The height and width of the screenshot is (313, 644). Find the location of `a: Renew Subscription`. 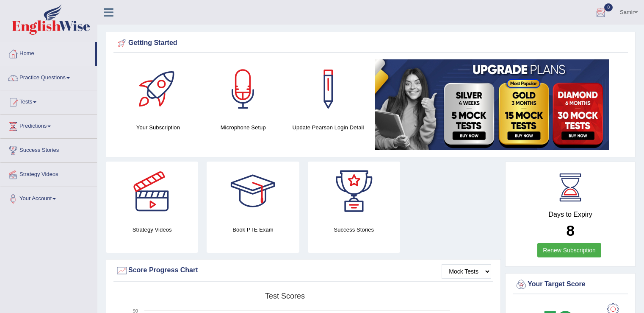

a: Renew Subscription is located at coordinates (569, 250).